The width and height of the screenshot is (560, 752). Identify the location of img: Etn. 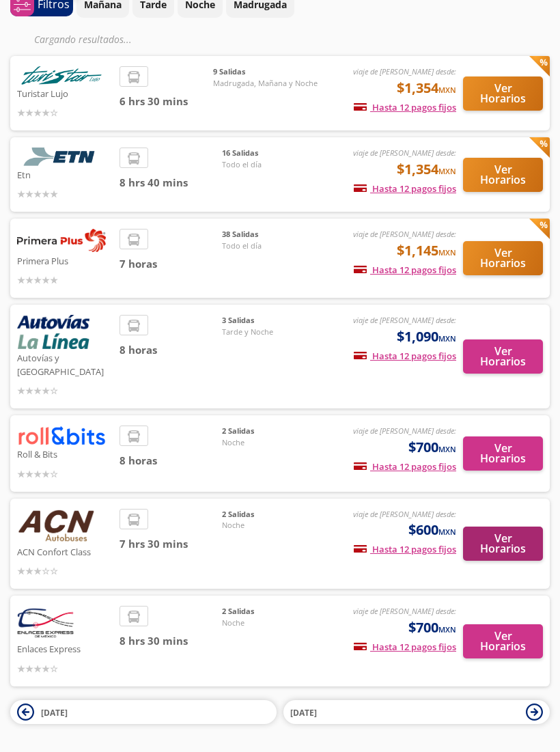
(61, 156).